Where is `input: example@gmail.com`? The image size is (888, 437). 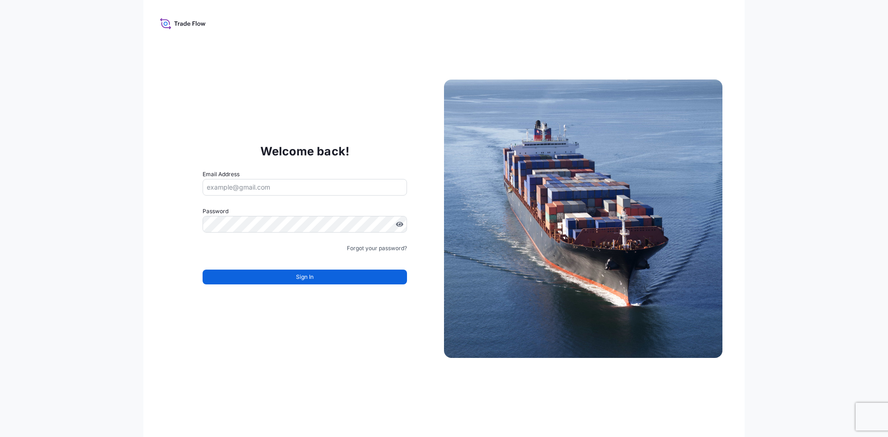
input: example@gmail.com is located at coordinates (305, 187).